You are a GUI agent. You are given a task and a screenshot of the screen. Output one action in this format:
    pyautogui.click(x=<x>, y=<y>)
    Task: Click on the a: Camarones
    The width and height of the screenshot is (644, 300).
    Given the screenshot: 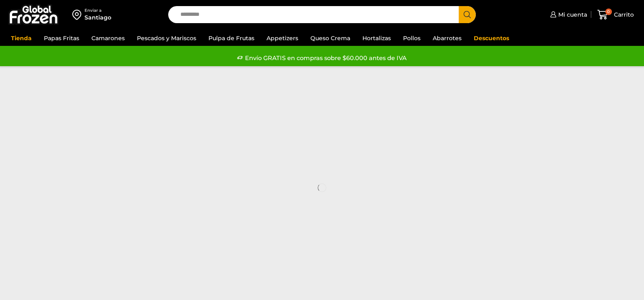 What is the action you would take?
    pyautogui.click(x=108, y=38)
    